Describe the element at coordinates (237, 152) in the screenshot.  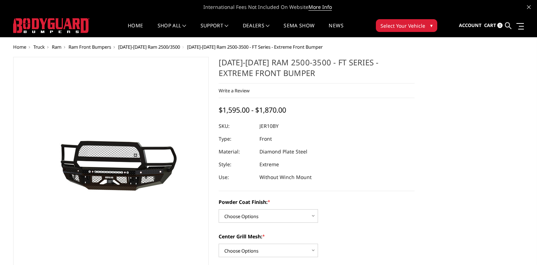
I see `dt: Material:` at that location.